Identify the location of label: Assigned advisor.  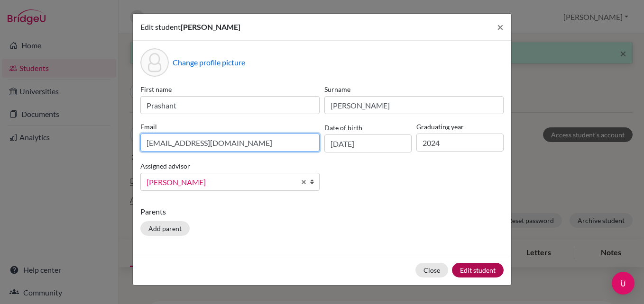
(165, 166).